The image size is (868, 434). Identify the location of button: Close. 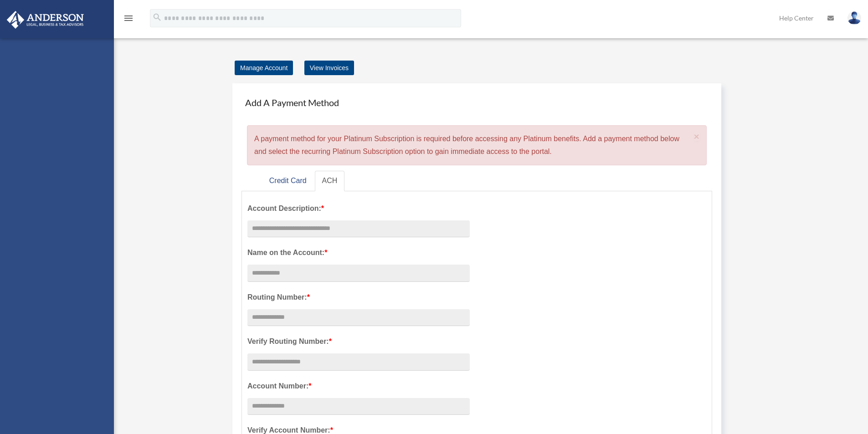
(697, 136).